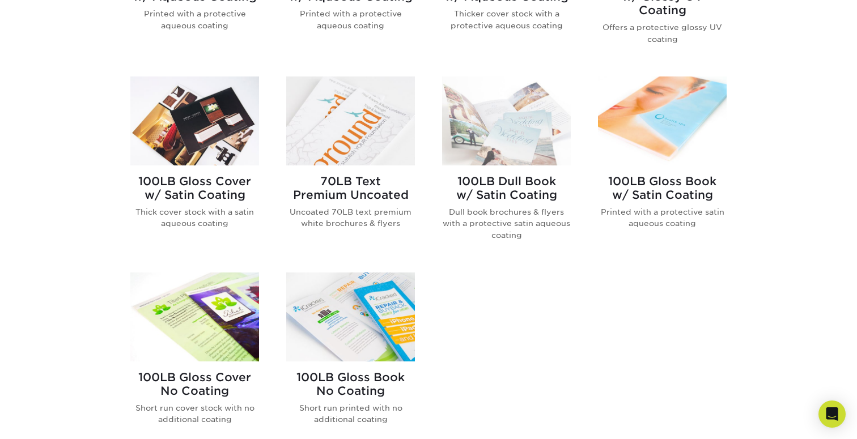  Describe the element at coordinates (350, 384) in the screenshot. I see `h2: 100LB Gloss Book No Coating` at that location.